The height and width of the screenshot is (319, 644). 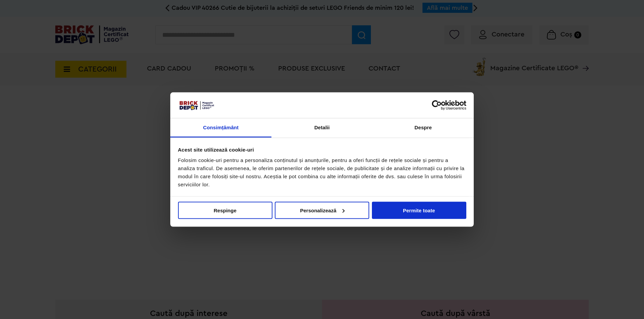 I want to click on button: Respinge, so click(x=225, y=210).